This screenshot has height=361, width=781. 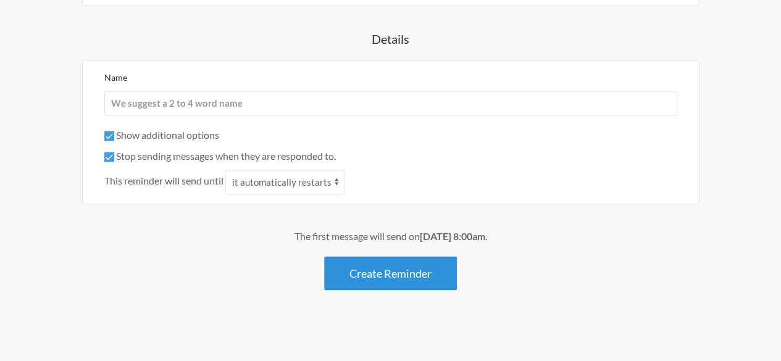 What do you see at coordinates (391, 103) in the screenshot?
I see `input: We suggest a 2 to 4 word name` at bounding box center [391, 103].